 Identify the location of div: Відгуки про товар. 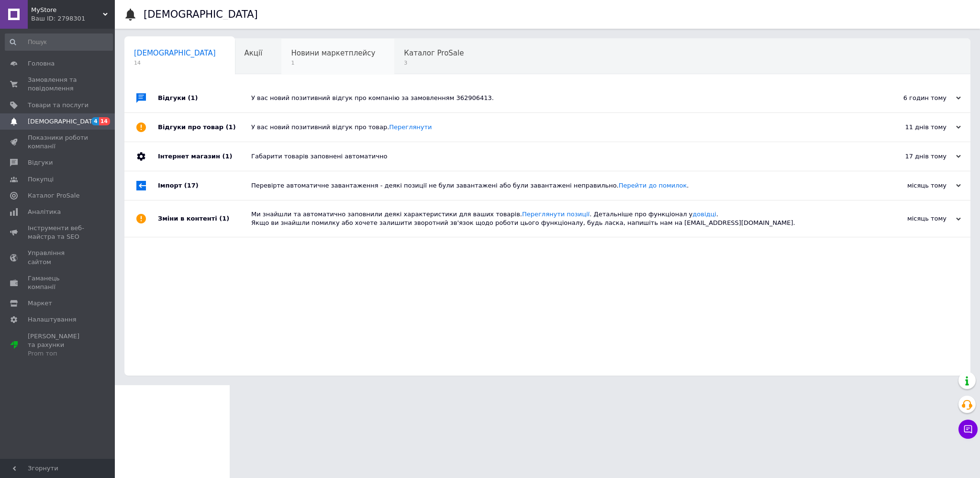
(204, 127).